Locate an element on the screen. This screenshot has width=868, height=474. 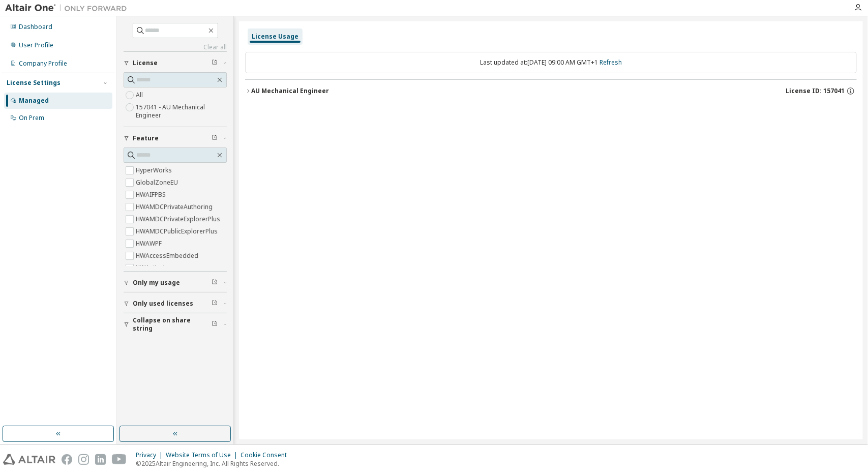
div: Privacy is located at coordinates (150, 455).